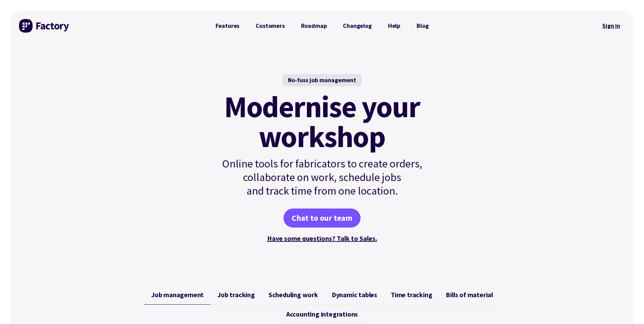 This screenshot has height=324, width=644. What do you see at coordinates (322, 122) in the screenshot?
I see `mark: Modernise your workshop` at bounding box center [322, 122].